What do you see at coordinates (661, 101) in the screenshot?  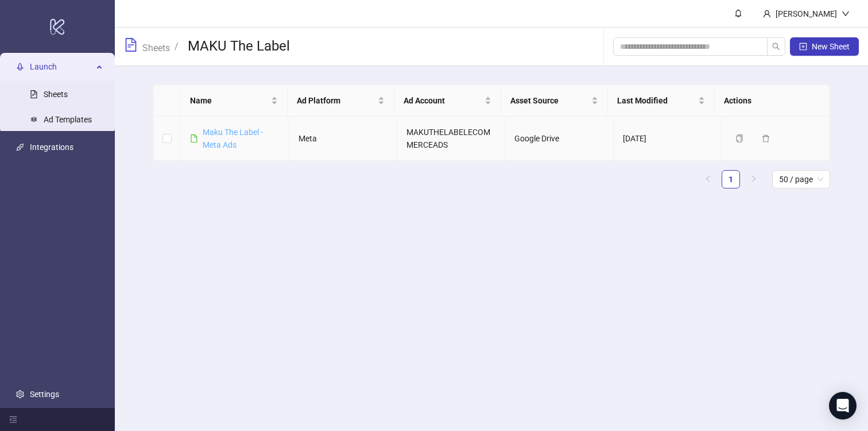 I see `th: Last Modified` at bounding box center [661, 101].